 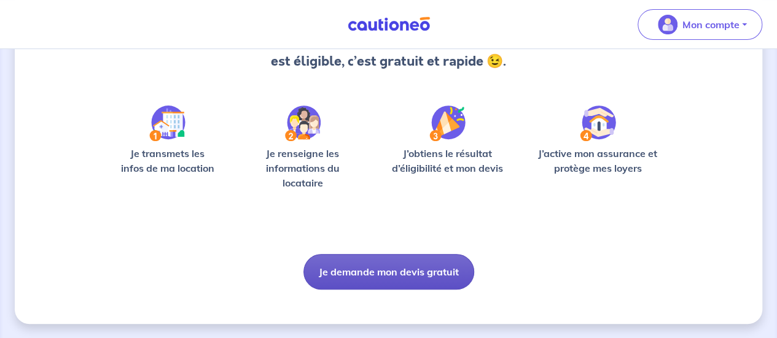 I want to click on p: Vérifions ensemble si le dossier de votre locataire est éligible, c’est gratuit et rapide 😉., so click(x=388, y=52).